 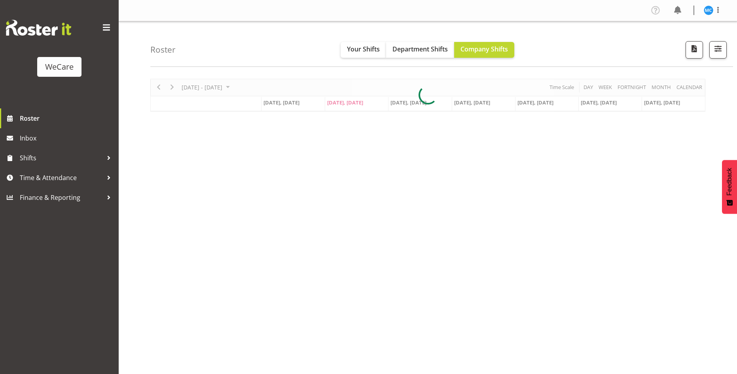 What do you see at coordinates (718, 50) in the screenshot?
I see `button: Filter Shifts` at bounding box center [718, 50].